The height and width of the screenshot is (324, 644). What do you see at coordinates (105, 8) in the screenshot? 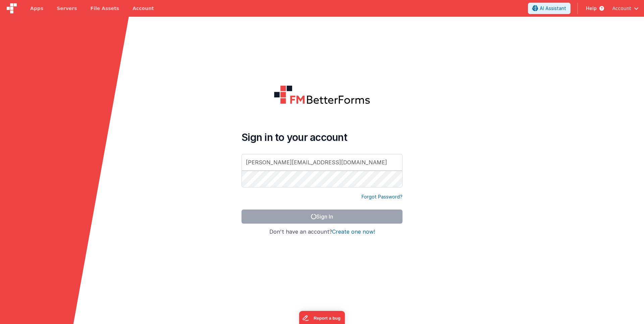
I see `span: File Assets` at bounding box center [105, 8].